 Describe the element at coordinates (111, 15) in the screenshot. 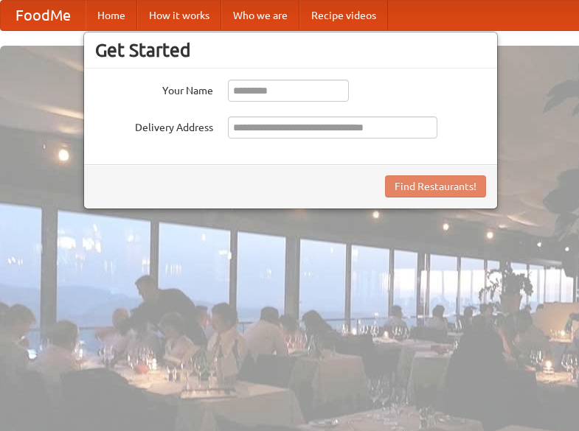

I see `a: Home` at that location.